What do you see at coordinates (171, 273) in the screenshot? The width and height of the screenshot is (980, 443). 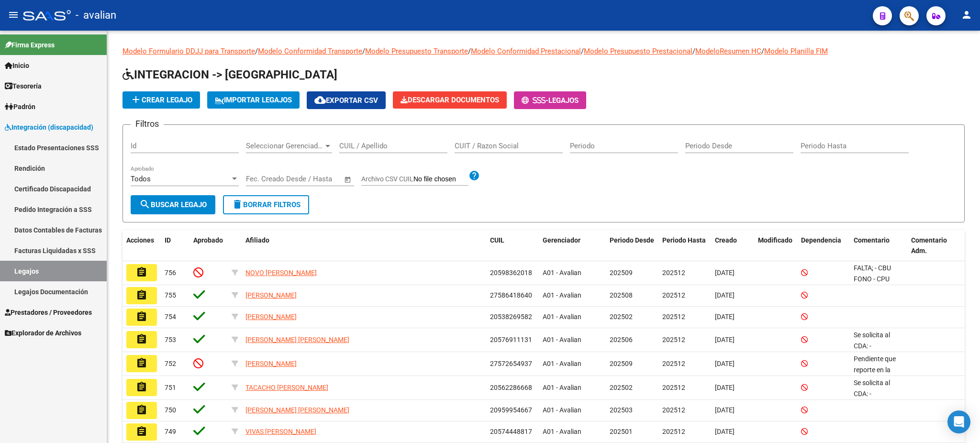 I see `span: 756` at bounding box center [171, 273].